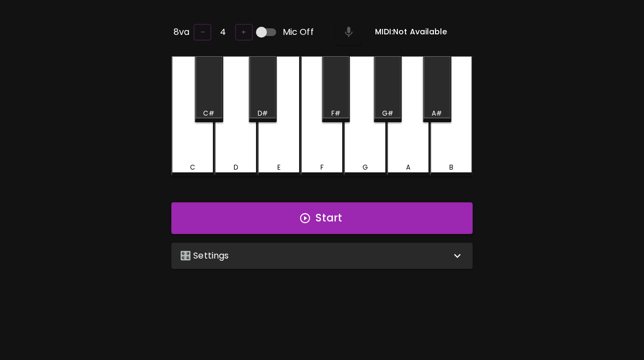  I want to click on h6: MIDI: Not Available, so click(411, 32).